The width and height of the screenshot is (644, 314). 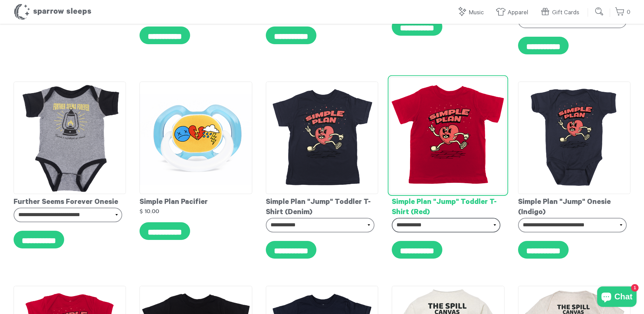 I want to click on div: Further Seems Forever Onesie, so click(x=70, y=201).